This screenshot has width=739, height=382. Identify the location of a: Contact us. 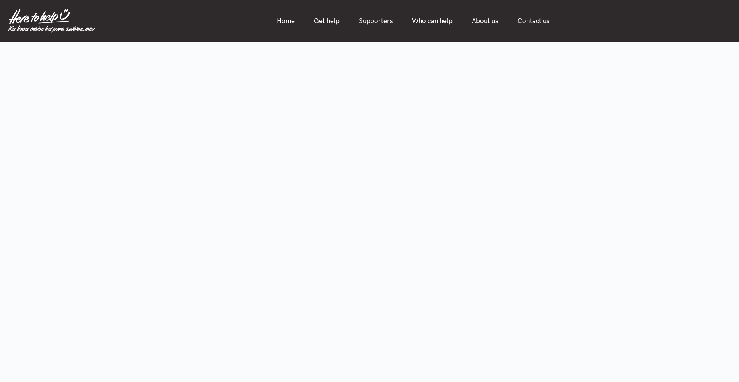
(534, 21).